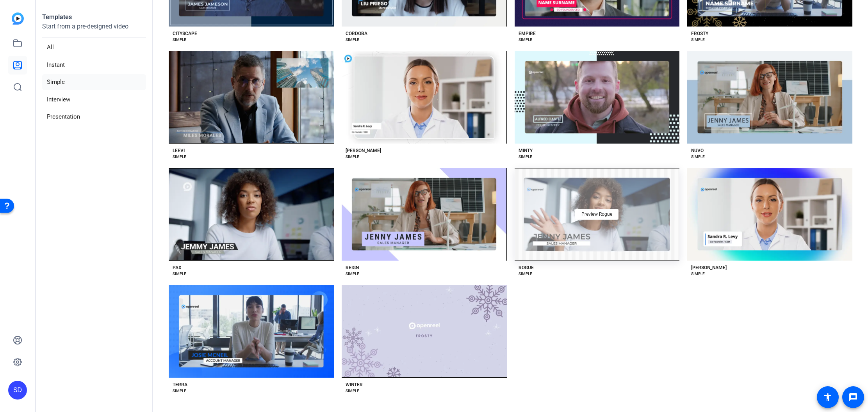 The height and width of the screenshot is (412, 868). I want to click on div: PAX, so click(177, 268).